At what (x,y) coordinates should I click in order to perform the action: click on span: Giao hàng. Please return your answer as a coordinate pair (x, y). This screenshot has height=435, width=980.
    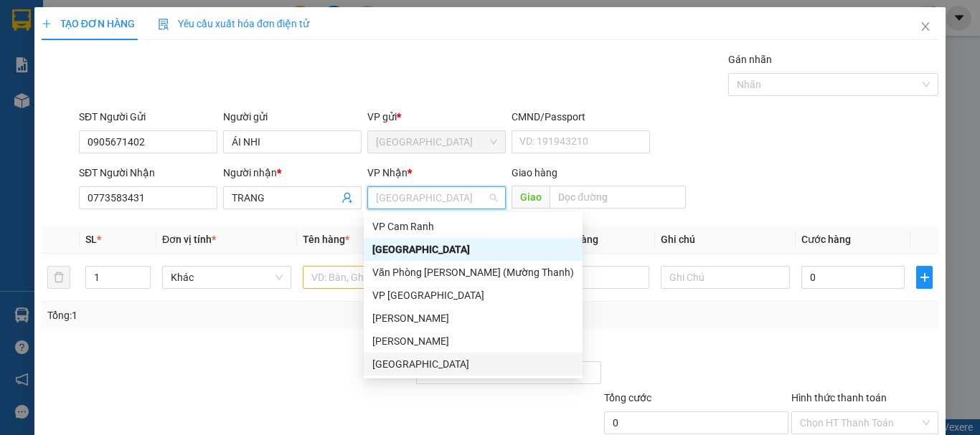
    Looking at the image, I should click on (534, 173).